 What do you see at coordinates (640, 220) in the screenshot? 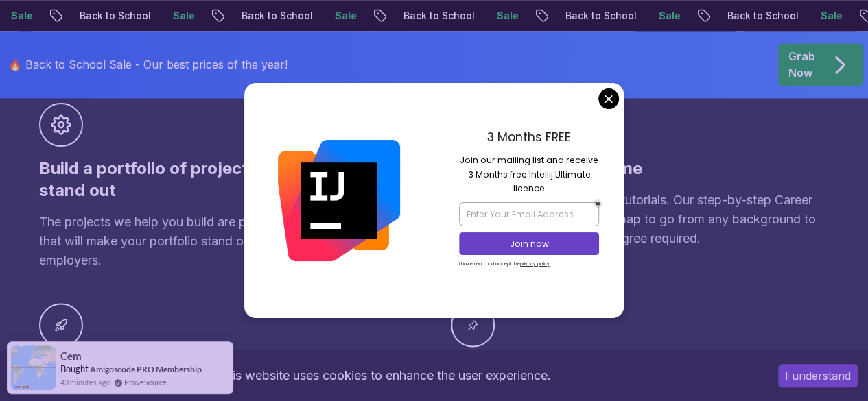
I see `p: Stop wasting time on endless tutorials. Our step-by-step Career Paths give you an exact roadmap t...` at bounding box center [640, 220].